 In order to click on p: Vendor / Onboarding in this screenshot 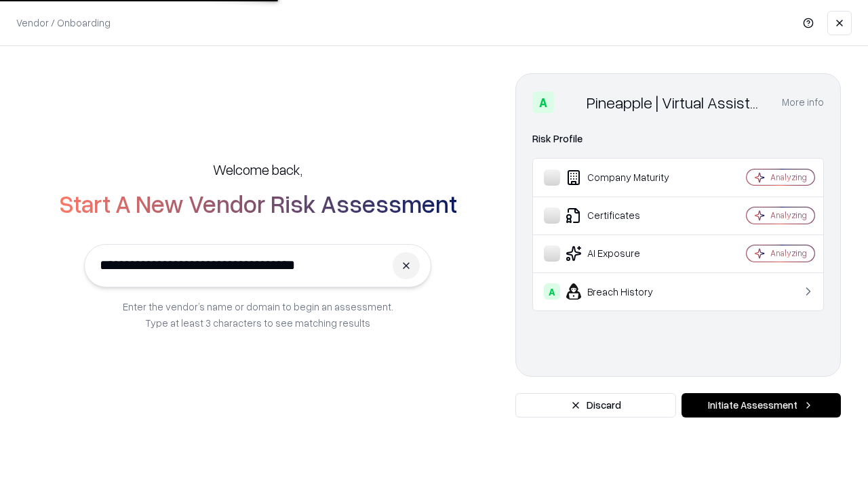, I will do `click(63, 22)`.